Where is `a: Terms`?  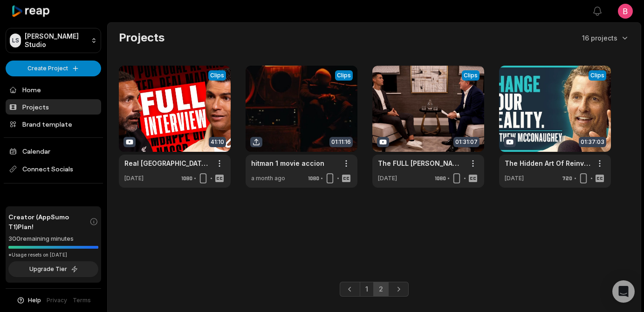
a: Terms is located at coordinates (81, 301).